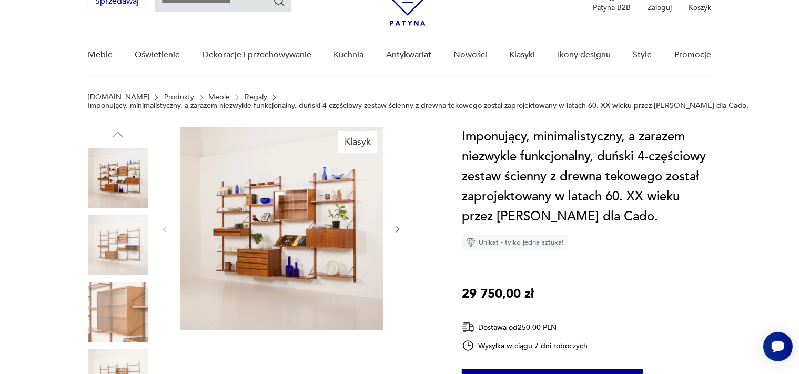 This screenshot has height=374, width=799. Describe the element at coordinates (158, 55) in the screenshot. I see `a: Oświetlenie` at that location.